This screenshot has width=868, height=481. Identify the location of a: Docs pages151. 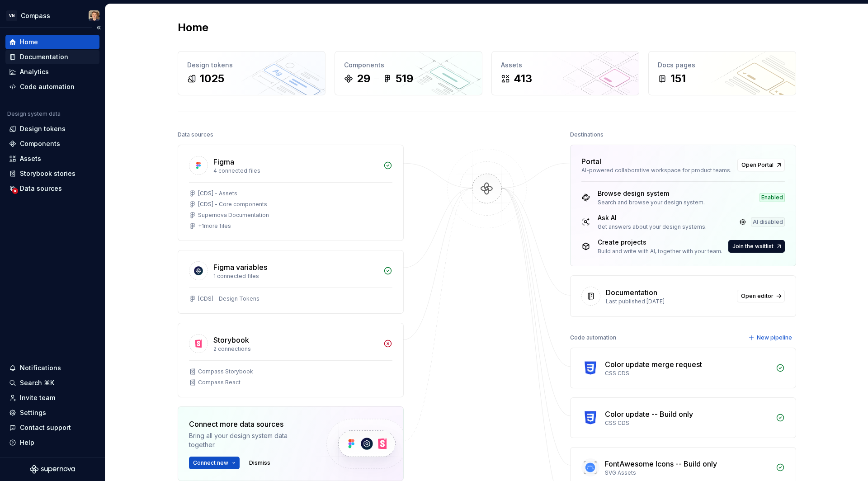
(722, 73).